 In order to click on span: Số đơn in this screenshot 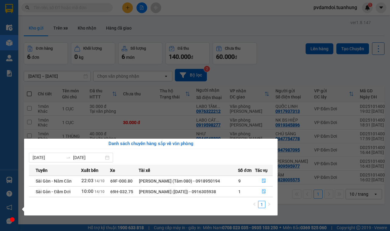, I will do `click(245, 170)`.